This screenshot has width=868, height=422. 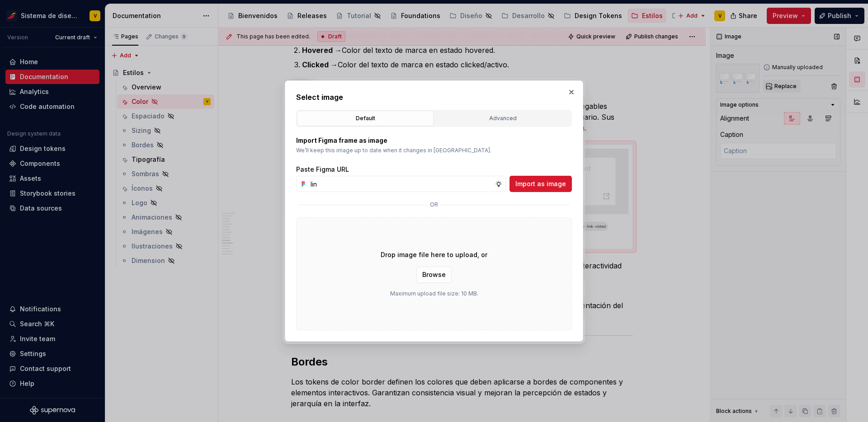 I want to click on p: Import Figma frame as image, so click(x=434, y=141).